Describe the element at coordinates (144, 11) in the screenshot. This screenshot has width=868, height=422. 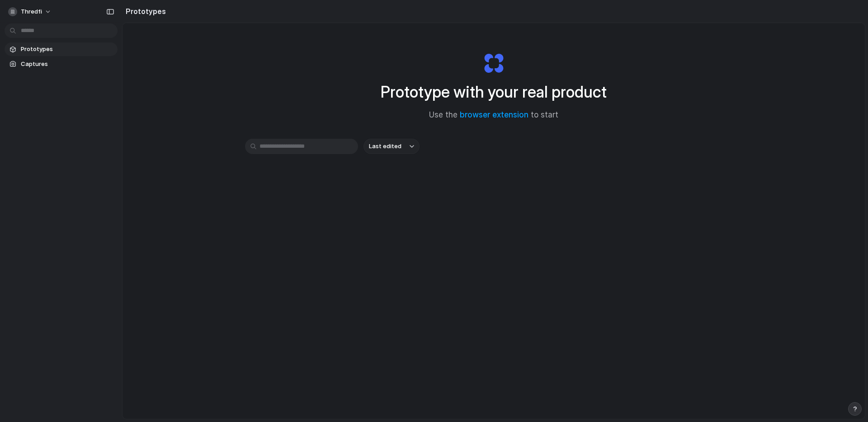
I see `h2: Prototypes` at that location.